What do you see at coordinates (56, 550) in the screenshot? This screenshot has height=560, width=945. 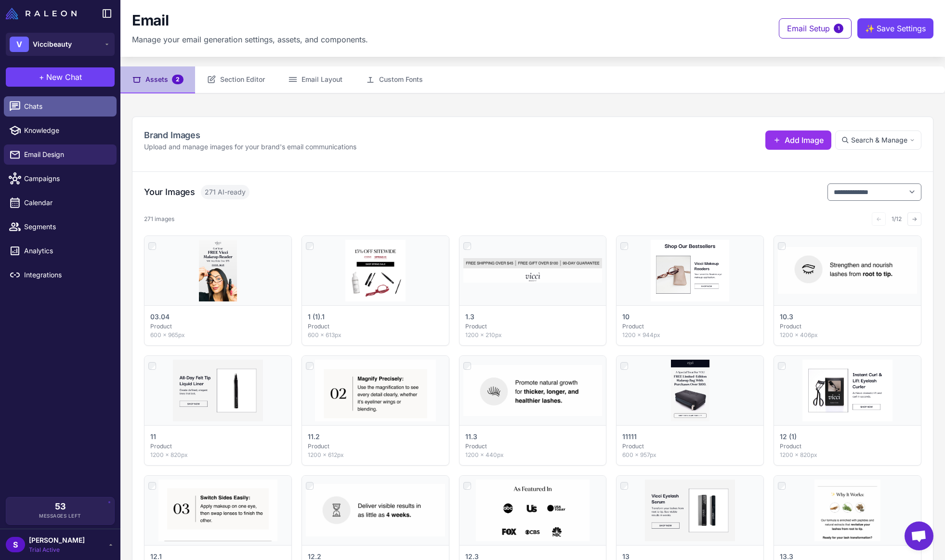 I see `span: Trial Active` at bounding box center [56, 550].